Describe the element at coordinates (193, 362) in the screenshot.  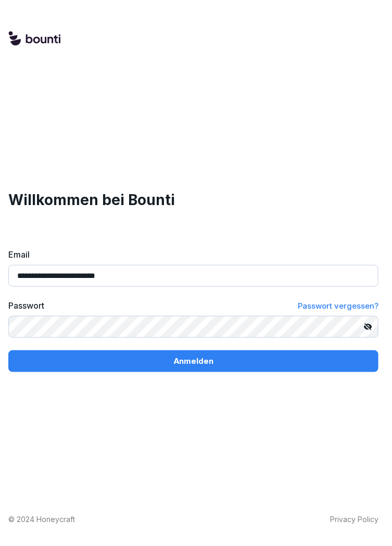
I see `button: Anmelden` at that location.